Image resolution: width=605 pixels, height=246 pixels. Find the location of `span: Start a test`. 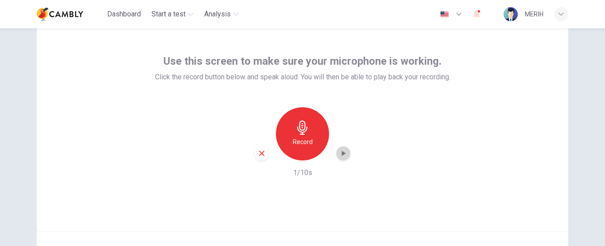

span: Start a test is located at coordinates (168, 14).